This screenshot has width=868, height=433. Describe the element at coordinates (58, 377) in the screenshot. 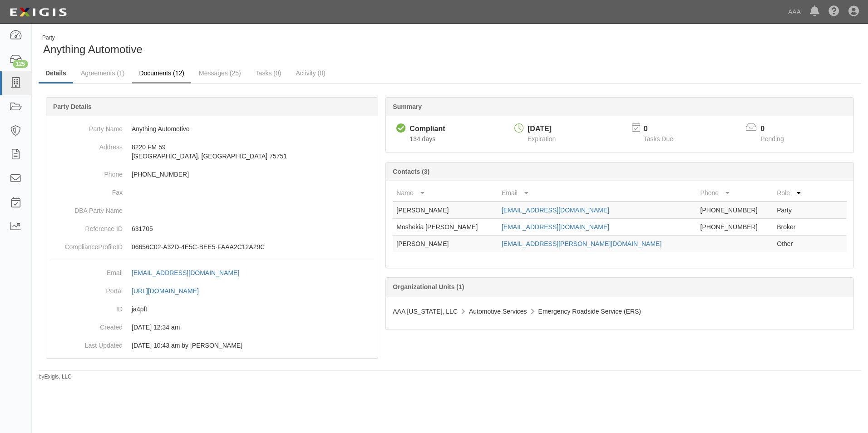

I see `a: Exigis, LLC` at that location.